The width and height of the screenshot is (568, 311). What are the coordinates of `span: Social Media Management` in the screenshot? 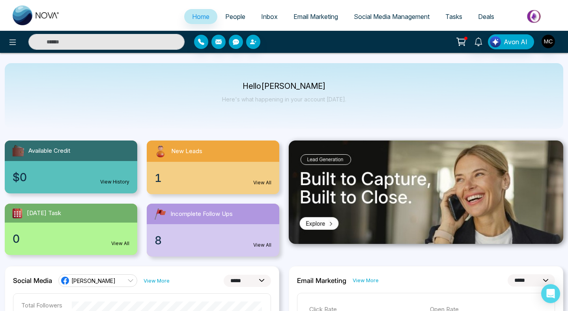 It's located at (391, 17).